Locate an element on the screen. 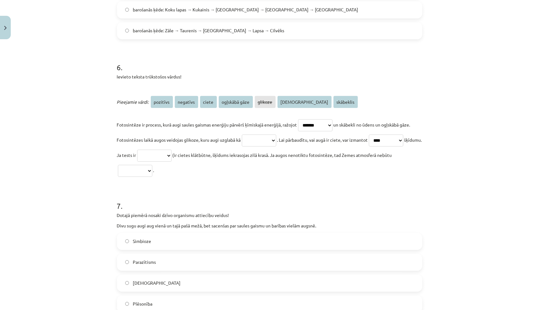 This screenshot has height=310, width=539. span: negatīvs is located at coordinates (187, 102).